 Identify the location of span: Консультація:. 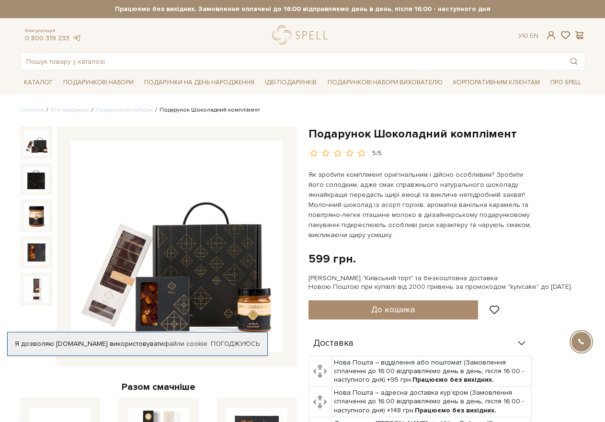
(53, 31).